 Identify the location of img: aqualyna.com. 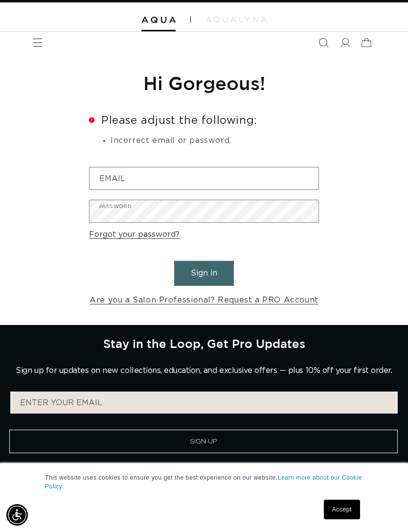
(235, 20).